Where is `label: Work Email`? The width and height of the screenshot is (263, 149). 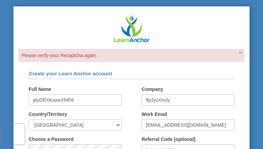 label: Work Email is located at coordinates (155, 114).